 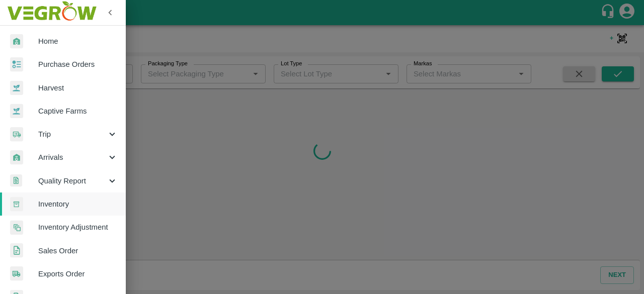 I want to click on span: Captive Farms, so click(x=78, y=111).